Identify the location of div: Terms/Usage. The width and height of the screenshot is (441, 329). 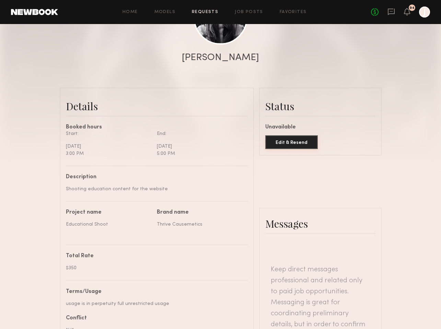
(154, 292).